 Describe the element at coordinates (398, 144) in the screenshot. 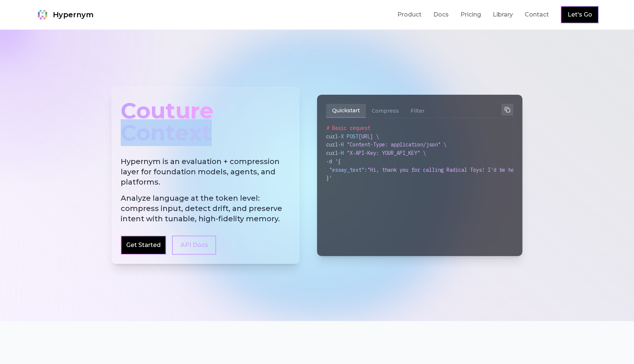

I see `span: Content-Type: application/json" \` at that location.